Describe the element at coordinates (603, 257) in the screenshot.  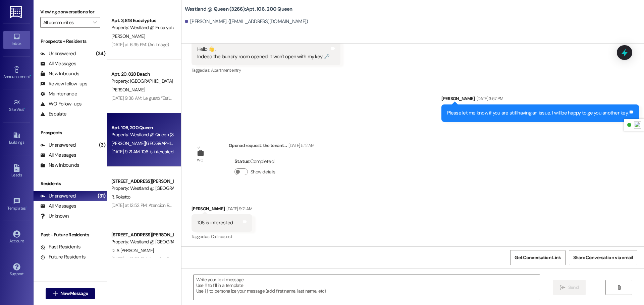
I see `span: Share Conversation via email` at that location.